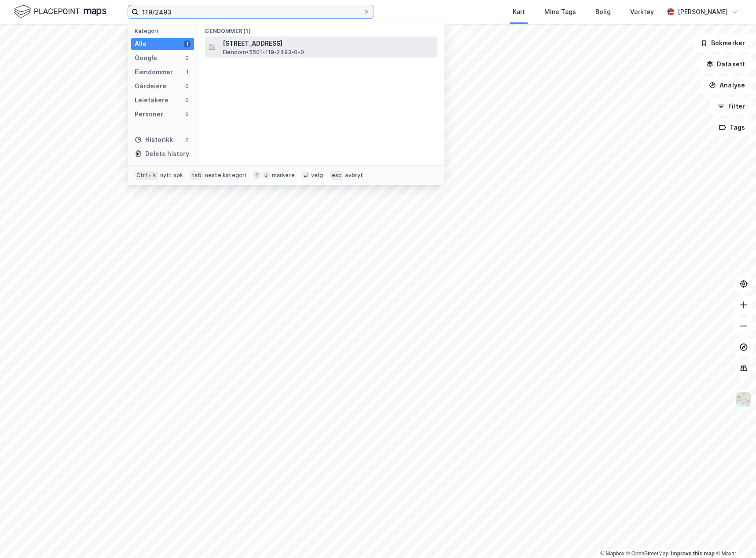 The height and width of the screenshot is (558, 756). What do you see at coordinates (322, 29) in the screenshot?
I see `div: Eiendommer (1)` at bounding box center [322, 29].